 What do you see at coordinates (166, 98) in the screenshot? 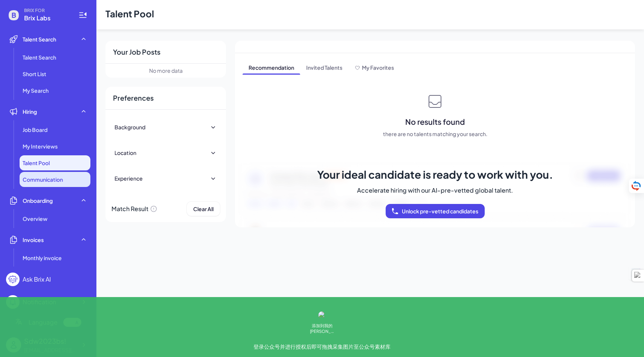
I see `div: Preferences` at bounding box center [166, 98].